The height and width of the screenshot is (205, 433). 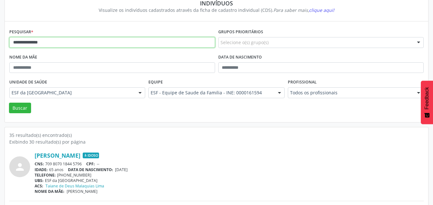 What do you see at coordinates (244, 42) in the screenshot?
I see `span: Selecione o(s) grupo(s)` at bounding box center [244, 42].